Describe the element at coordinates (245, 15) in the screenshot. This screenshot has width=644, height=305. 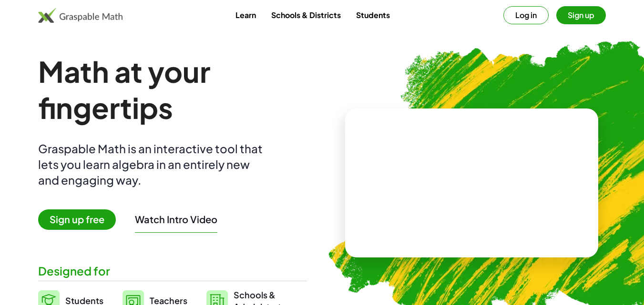
I see `a: Learn` at that location.